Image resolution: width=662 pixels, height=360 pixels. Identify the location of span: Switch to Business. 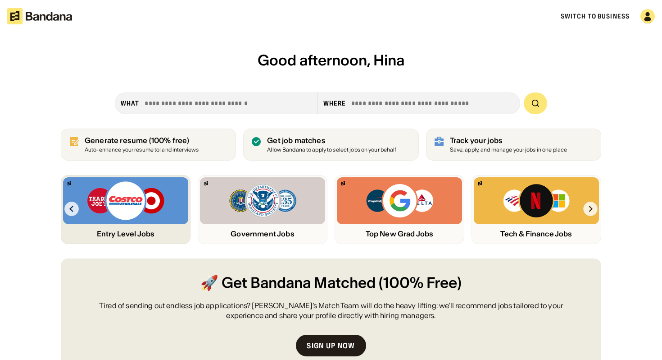
(595, 16).